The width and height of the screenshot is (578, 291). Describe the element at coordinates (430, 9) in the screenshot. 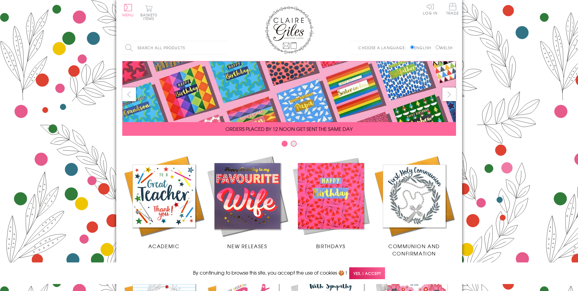

I see `a: Log In` at that location.